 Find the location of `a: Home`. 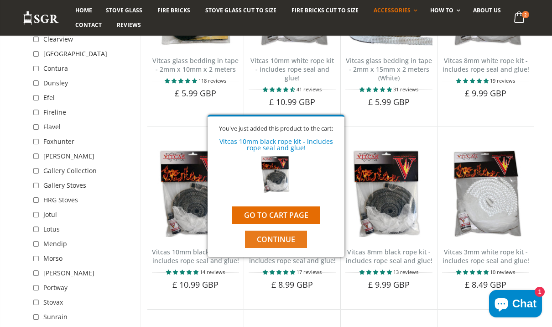

a: Home is located at coordinates (83, 10).